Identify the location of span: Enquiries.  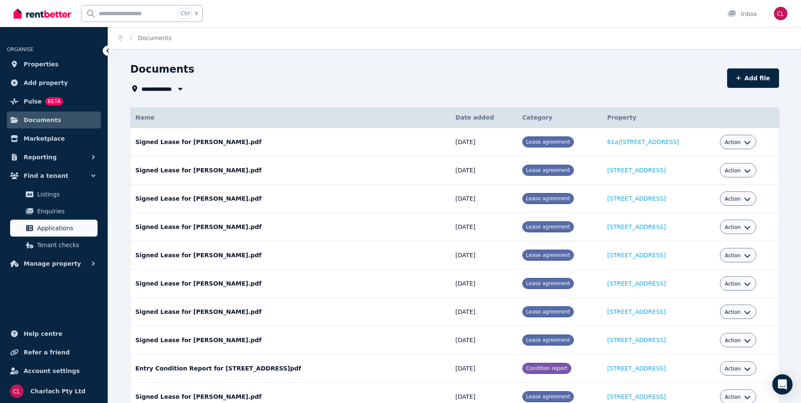
(65, 211).